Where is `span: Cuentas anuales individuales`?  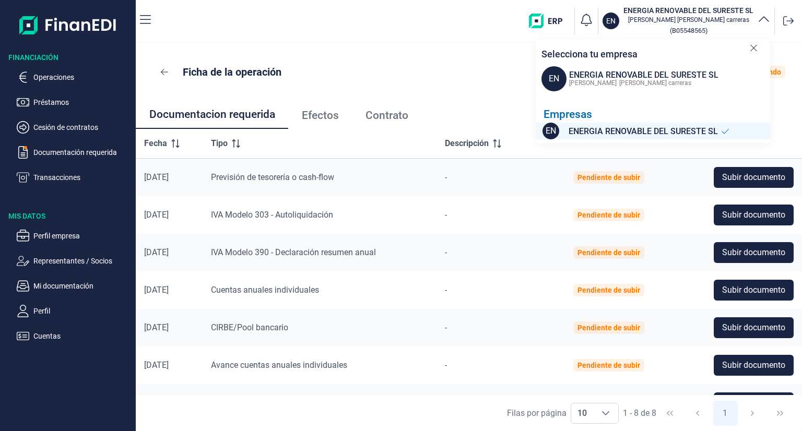
span: Cuentas anuales individuales is located at coordinates (265, 290).